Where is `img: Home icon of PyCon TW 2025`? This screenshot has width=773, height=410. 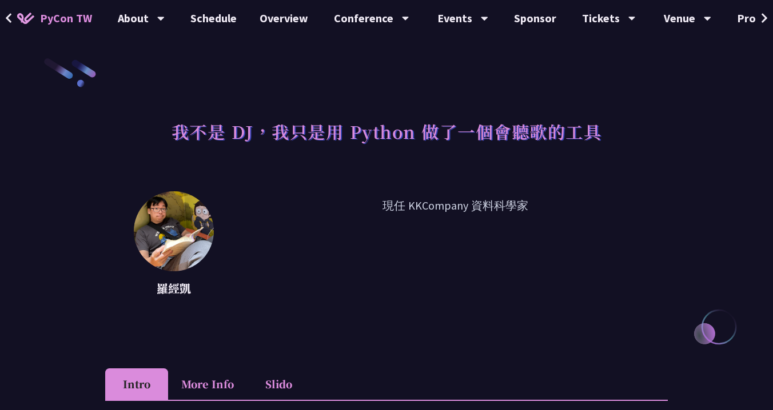 img: Home icon of PyCon TW 2025 is located at coordinates (26, 18).